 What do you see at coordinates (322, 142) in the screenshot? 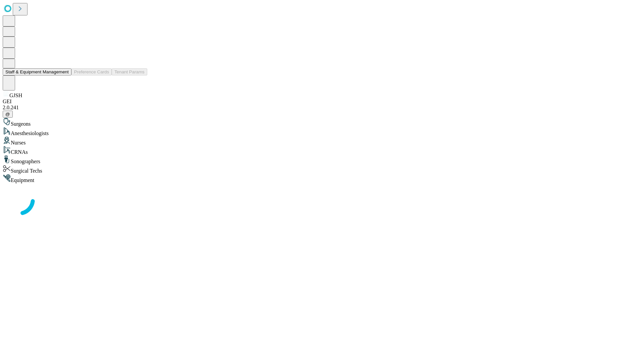
I see `div: Nurses` at bounding box center [322, 142].